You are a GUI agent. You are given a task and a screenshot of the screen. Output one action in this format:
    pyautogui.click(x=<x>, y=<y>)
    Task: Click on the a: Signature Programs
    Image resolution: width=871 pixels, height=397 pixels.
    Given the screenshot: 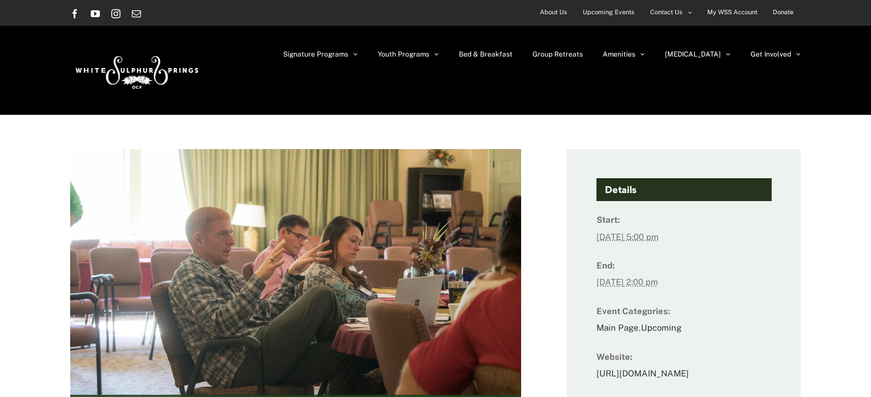 What is the action you would take?
    pyautogui.click(x=320, y=54)
    